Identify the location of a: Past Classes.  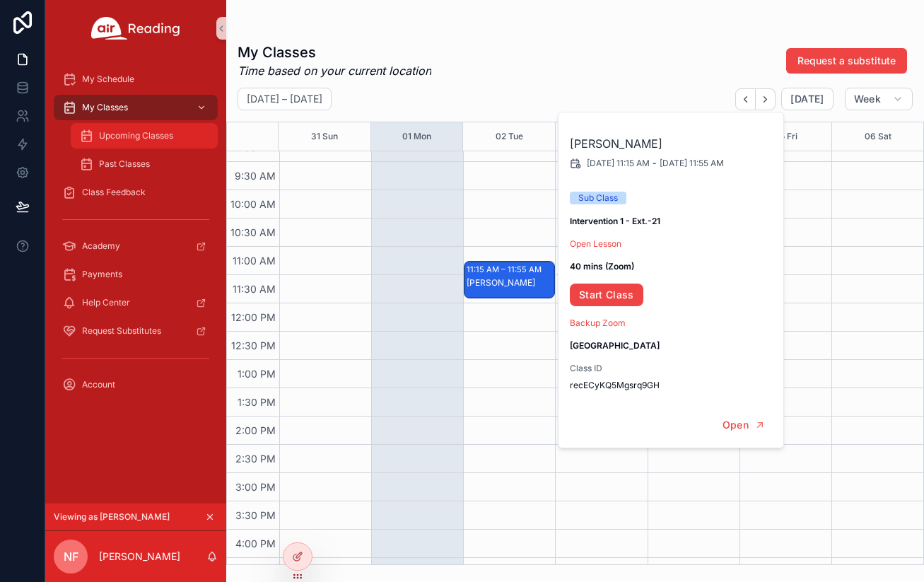
(144, 164).